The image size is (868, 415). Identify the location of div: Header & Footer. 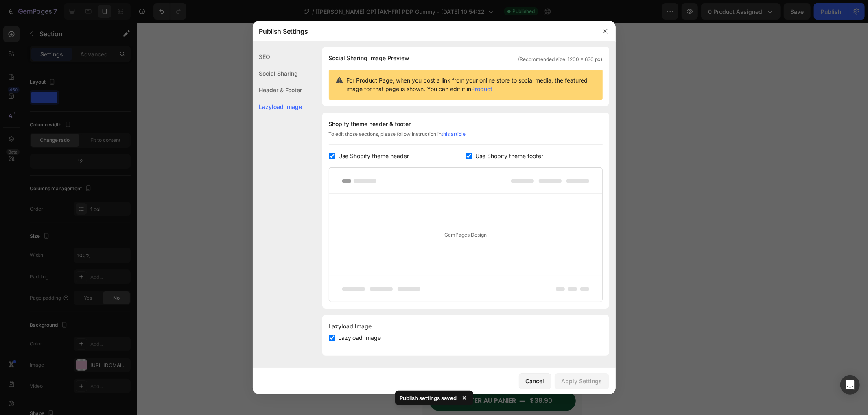
(278, 90).